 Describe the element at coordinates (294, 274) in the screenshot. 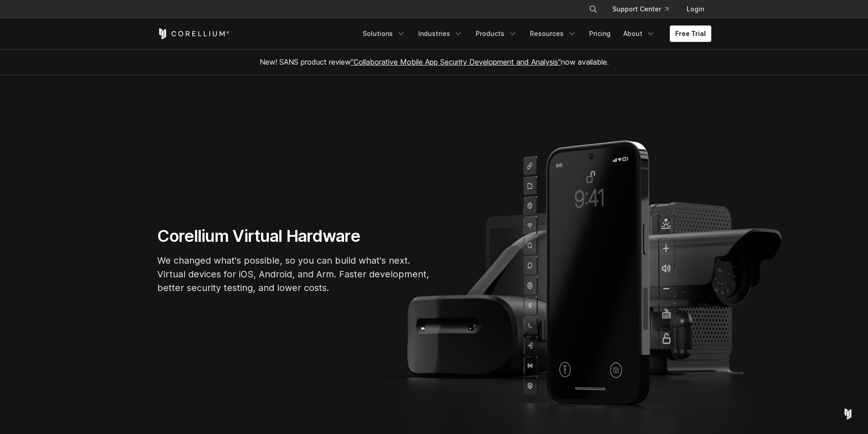

I see `p: We changed what's possible, so you can build what's next. Virtual devices for iOS, Android, and A...` at that location.